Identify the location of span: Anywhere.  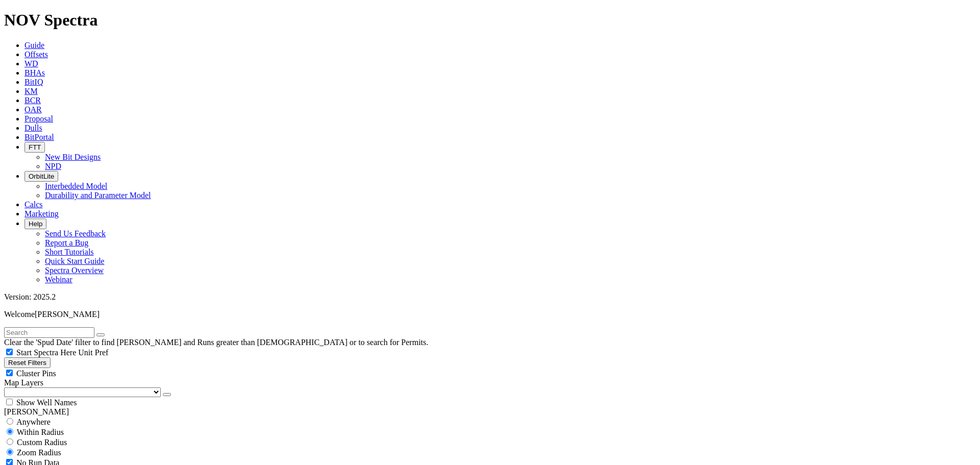
(33, 422).